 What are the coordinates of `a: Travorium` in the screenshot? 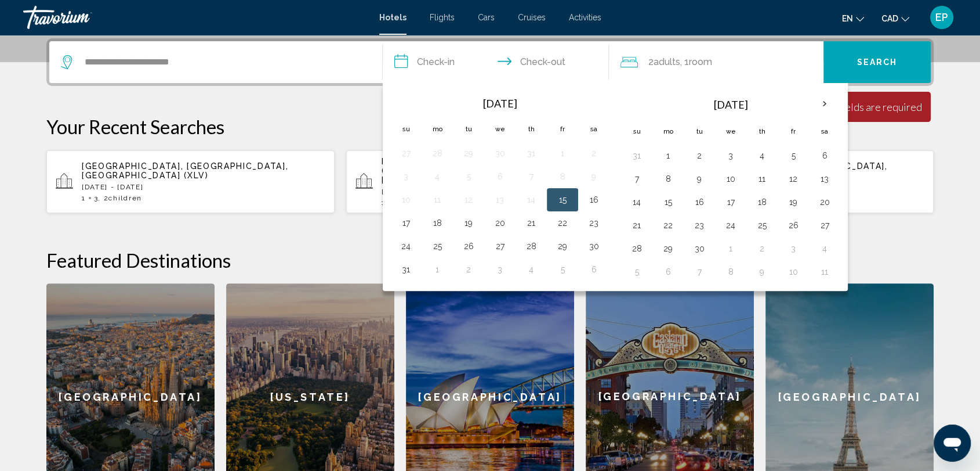 It's located at (195, 17).